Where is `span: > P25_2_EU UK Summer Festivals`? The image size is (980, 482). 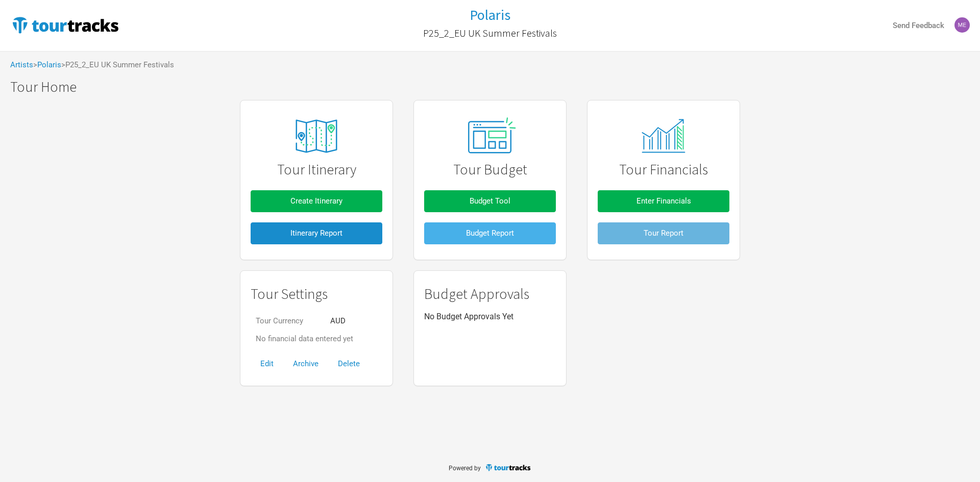 span: > P25_2_EU UK Summer Festivals is located at coordinates (117, 64).